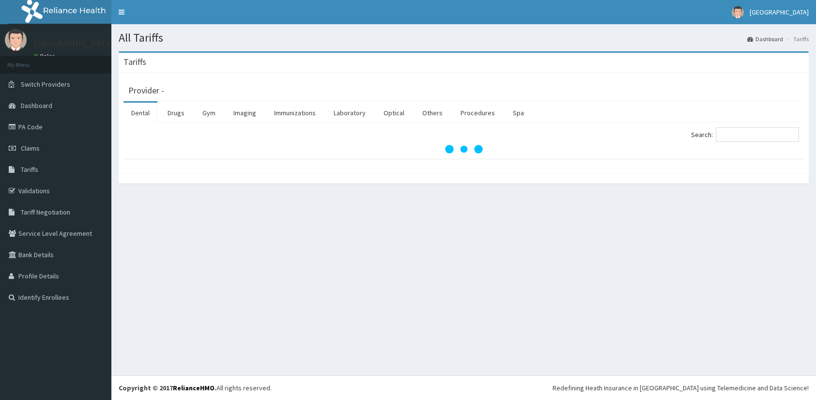  Describe the element at coordinates (464, 38) in the screenshot. I see `h1: All Tariffs` at that location.